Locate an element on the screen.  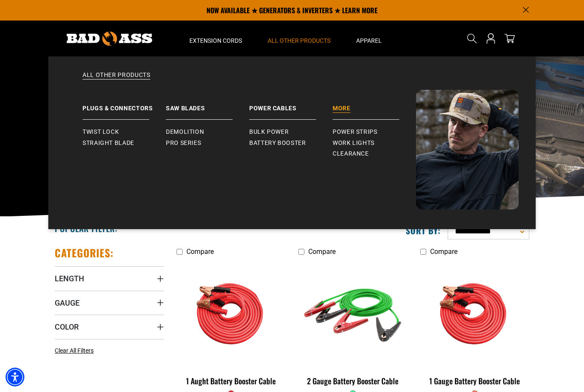
div: 1 Gauge Battery Booster Cable is located at coordinates (475, 381).